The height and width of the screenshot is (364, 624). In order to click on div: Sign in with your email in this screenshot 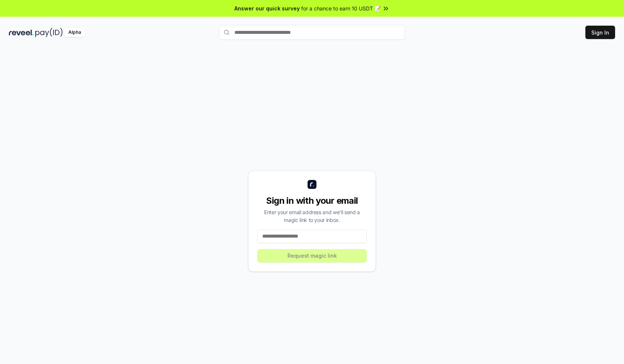, I will do `click(312, 201)`.